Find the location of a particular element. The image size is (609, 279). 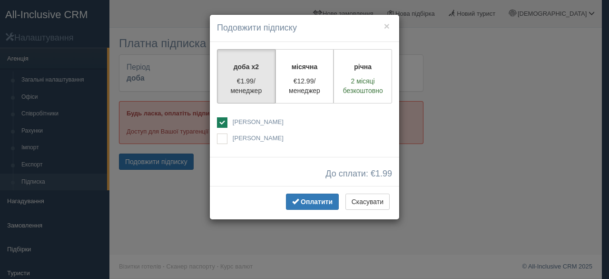

span: До сплати: € is located at coordinates (359, 174).